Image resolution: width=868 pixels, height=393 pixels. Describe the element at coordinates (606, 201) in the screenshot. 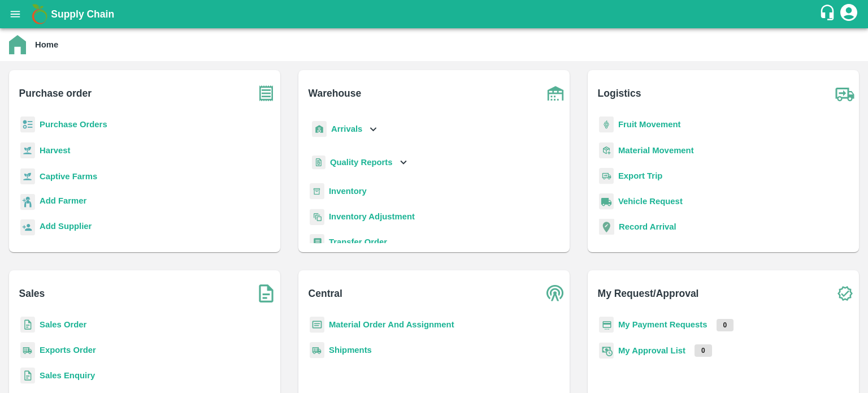

I see `img: vehicle` at that location.